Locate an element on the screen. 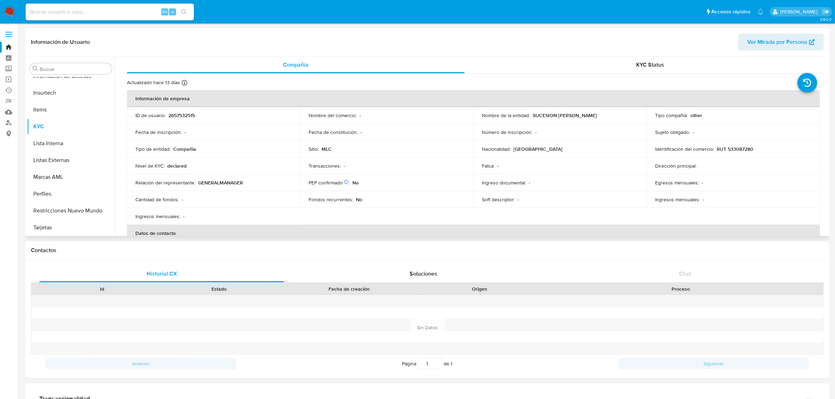 Image resolution: width=835 pixels, height=399 pixels. button: Buscar is located at coordinates (35, 69).